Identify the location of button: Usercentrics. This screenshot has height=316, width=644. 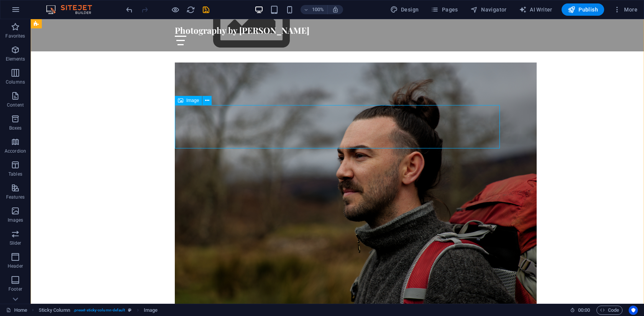
(633, 310).